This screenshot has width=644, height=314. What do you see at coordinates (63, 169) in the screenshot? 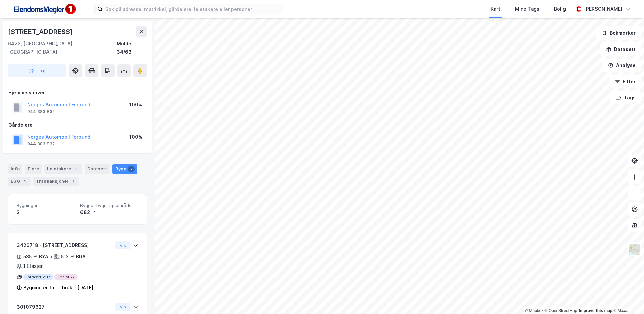
I see `div: Leietakere` at bounding box center [63, 169].